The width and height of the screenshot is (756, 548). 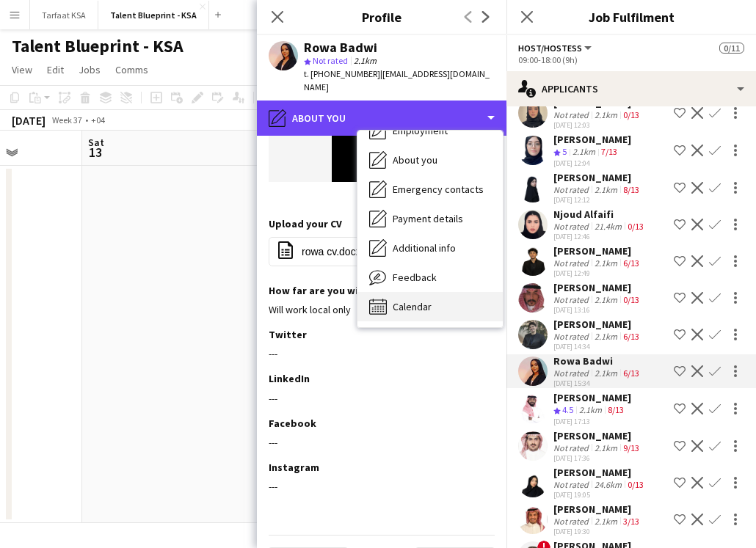 I want to click on span: 0/11, so click(x=731, y=48).